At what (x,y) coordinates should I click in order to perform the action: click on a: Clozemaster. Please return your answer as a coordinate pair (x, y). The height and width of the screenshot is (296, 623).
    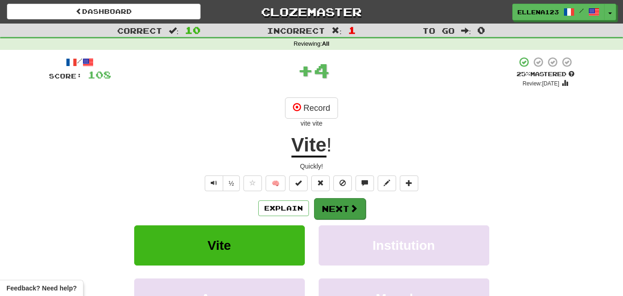
    Looking at the image, I should click on (311, 12).